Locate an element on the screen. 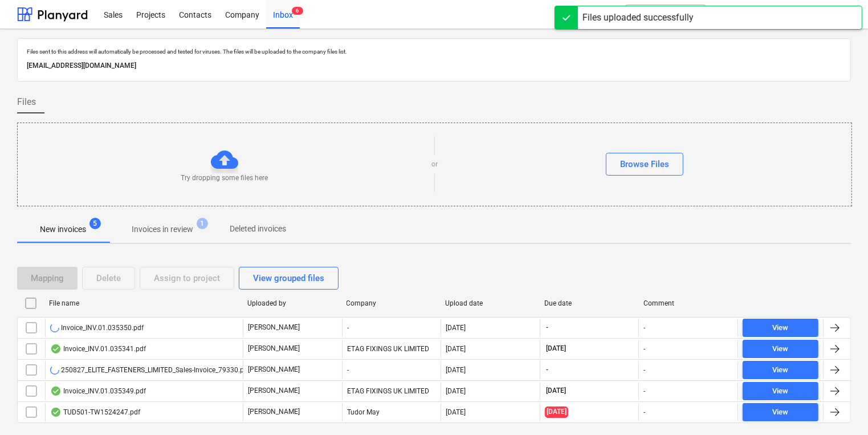 This screenshot has height=435, width=868. p: Deleted invoices is located at coordinates (257, 229).